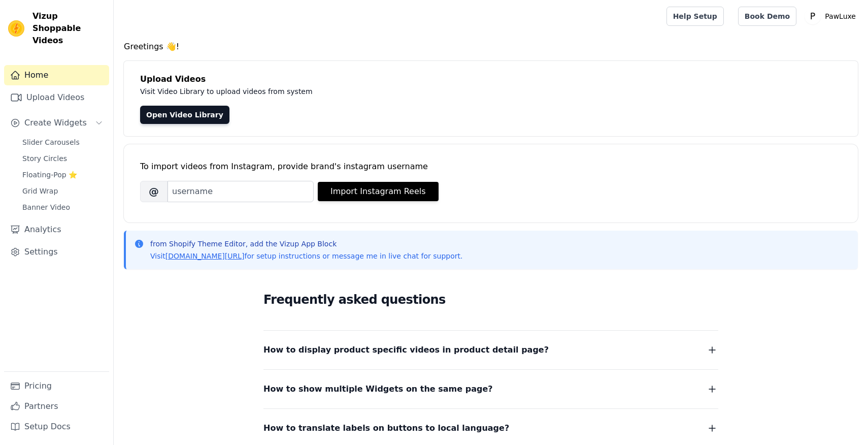  Describe the element at coordinates (56, 97) in the screenshot. I see `a: Upload Videos` at that location.